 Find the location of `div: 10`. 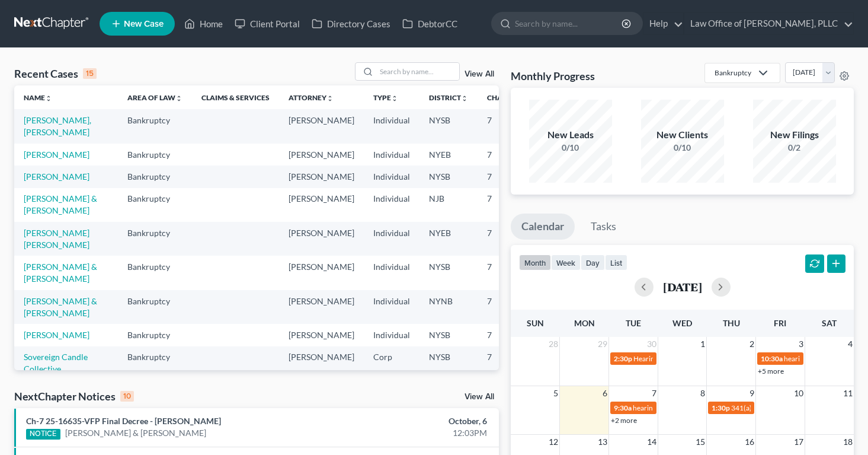

div: 10 is located at coordinates (127, 396).